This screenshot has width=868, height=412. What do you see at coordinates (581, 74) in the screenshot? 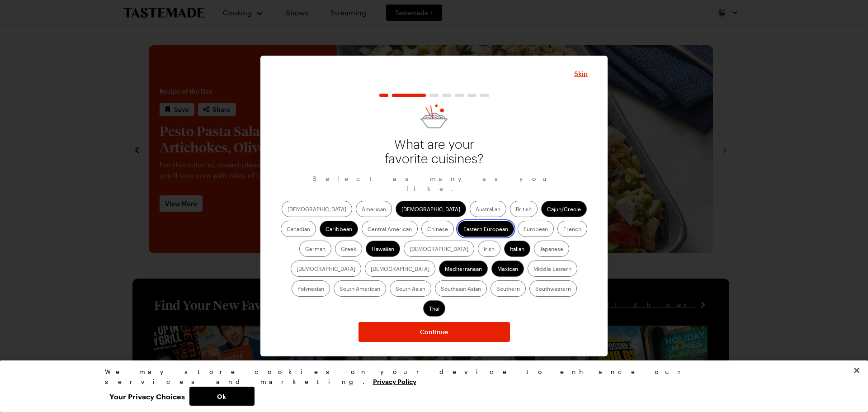
I see `span: Skip` at bounding box center [581, 74].